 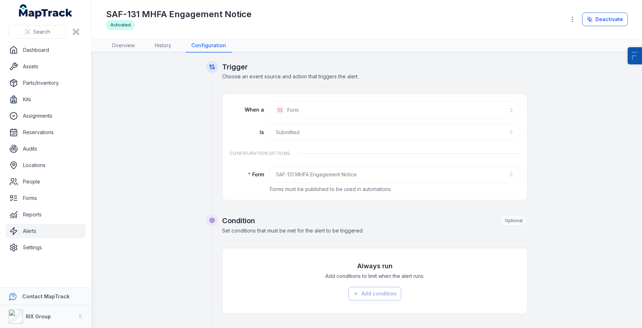 I want to click on div: Optional, so click(x=514, y=221).